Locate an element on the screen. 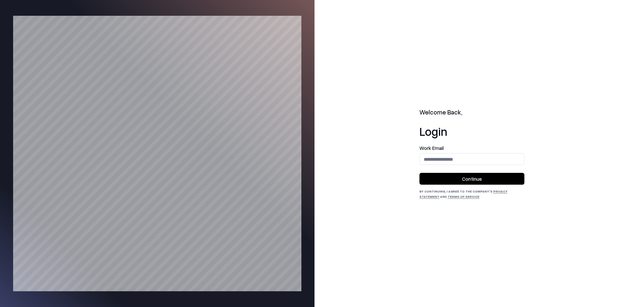  div: By continuing, I agree to the Company's and is located at coordinates (472, 194).